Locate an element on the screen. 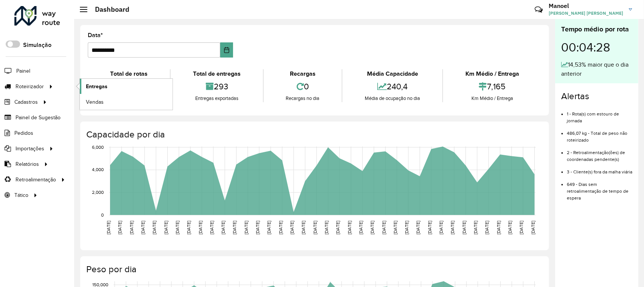 Image resolution: width=644 pixels, height=287 pixels. span: Roteirizador is located at coordinates (29, 86).